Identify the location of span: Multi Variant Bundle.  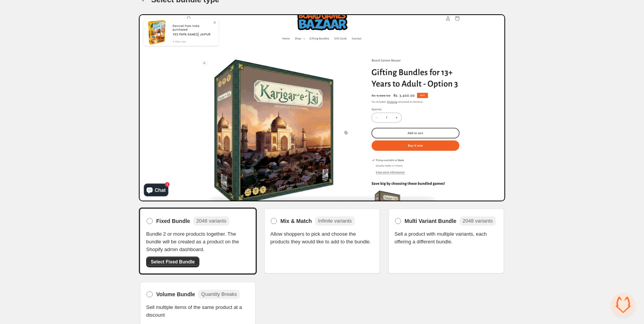
(430, 221).